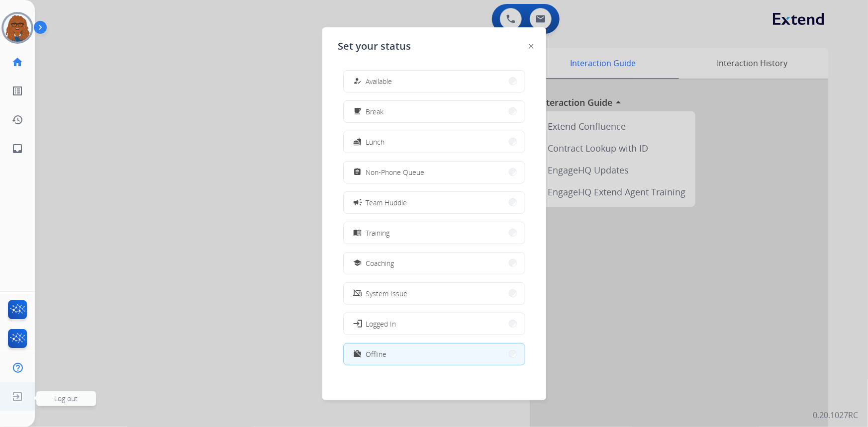 The width and height of the screenshot is (868, 427). What do you see at coordinates (434, 112) in the screenshot?
I see `button: Break` at bounding box center [434, 112].